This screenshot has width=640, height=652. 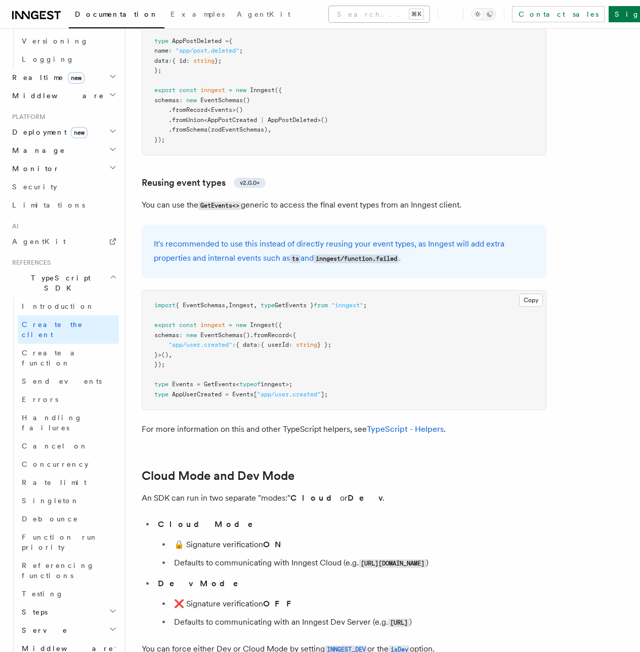 What do you see at coordinates (179, 61) in the screenshot?
I see `span: { id` at bounding box center [179, 61].